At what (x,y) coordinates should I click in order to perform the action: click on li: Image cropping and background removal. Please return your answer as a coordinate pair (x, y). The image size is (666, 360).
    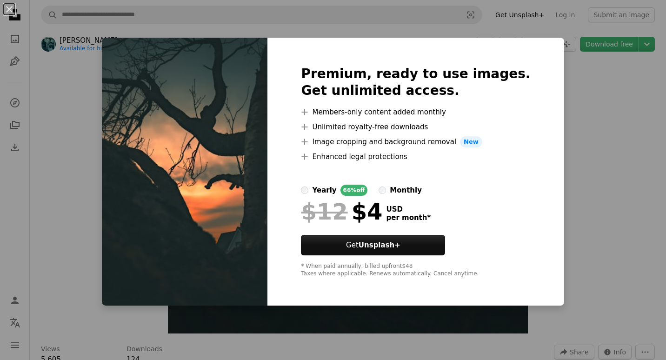
    Looking at the image, I should click on (415, 142).